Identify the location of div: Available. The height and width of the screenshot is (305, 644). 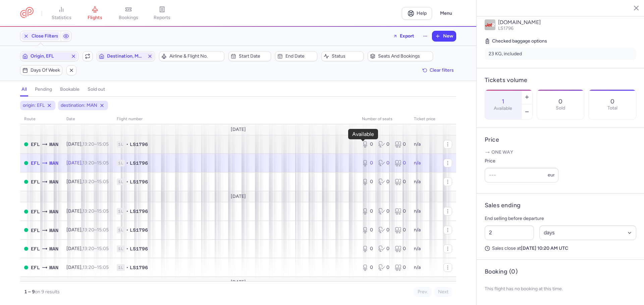
(363, 134).